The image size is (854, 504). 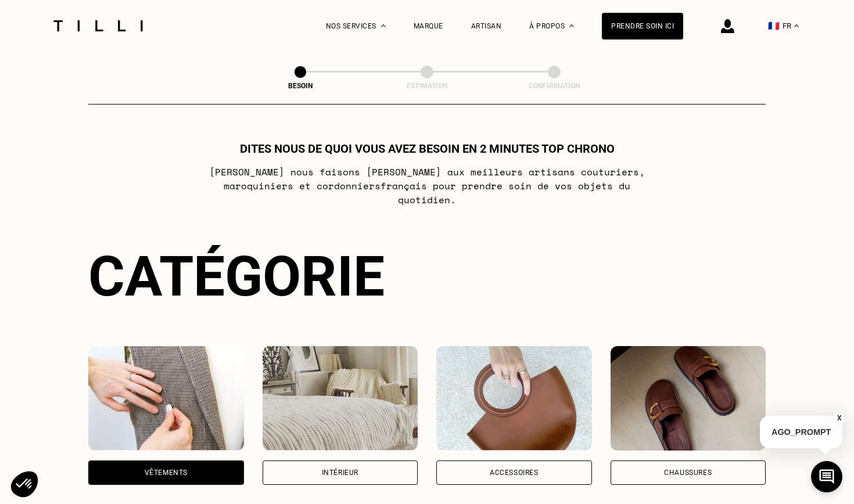 I want to click on div: Estimation, so click(x=427, y=86).